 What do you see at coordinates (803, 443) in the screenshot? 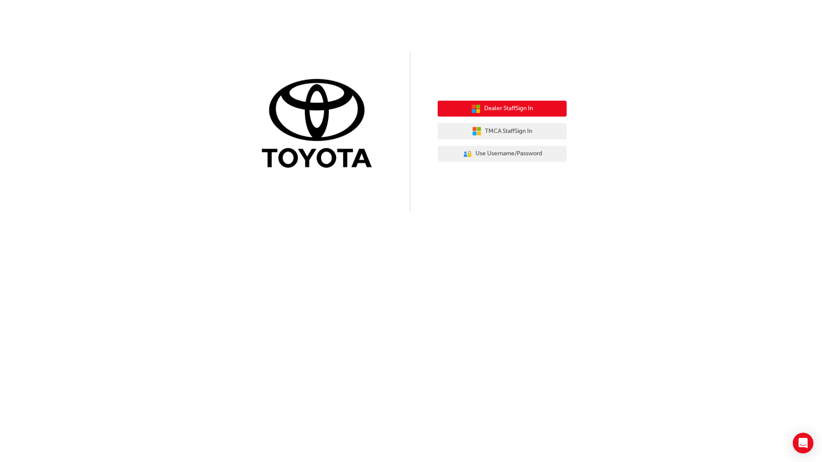
I see `div: Open Intercom Messenger` at bounding box center [803, 443].